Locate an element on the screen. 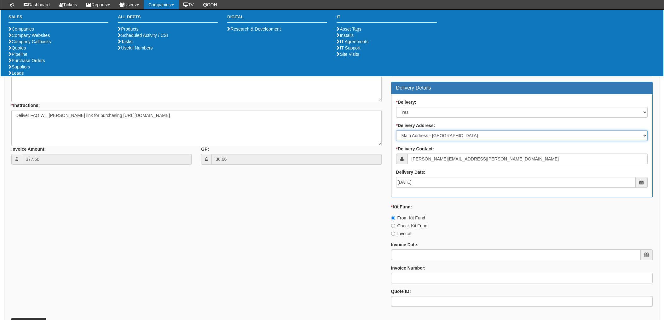  label: Invoice is located at coordinates (401, 233).